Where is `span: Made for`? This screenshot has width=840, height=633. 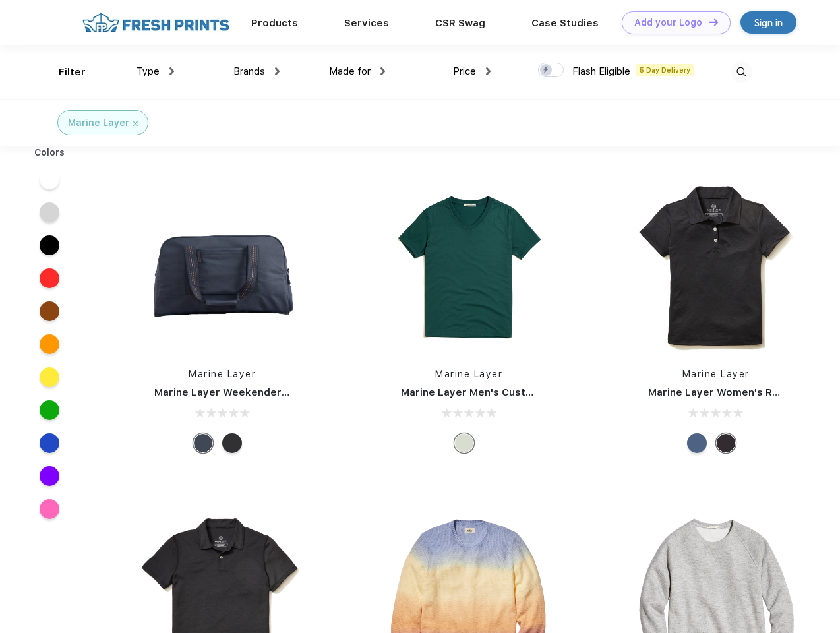 span: Made for is located at coordinates (349, 71).